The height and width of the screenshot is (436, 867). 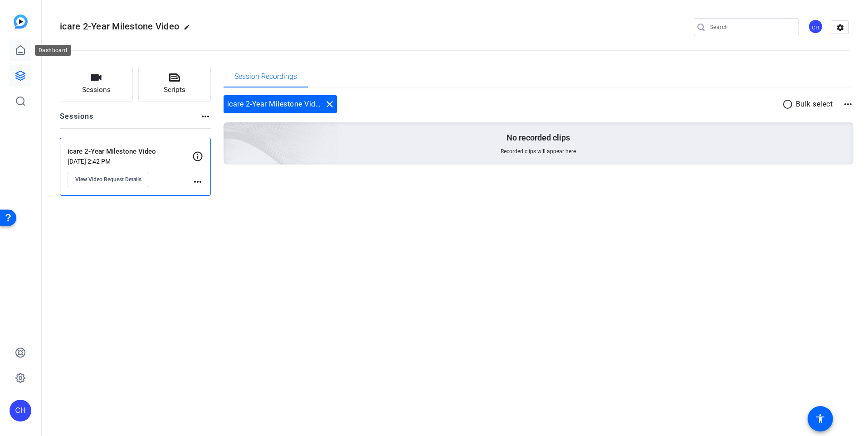 I want to click on mat-icon: radio_button_unchecked, so click(x=789, y=104).